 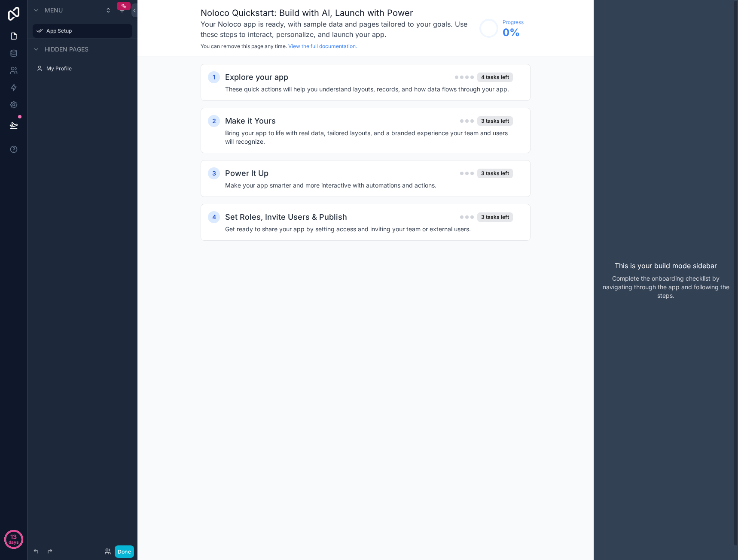 What do you see at coordinates (88, 69) in the screenshot?
I see `a: My Profile` at bounding box center [88, 69].